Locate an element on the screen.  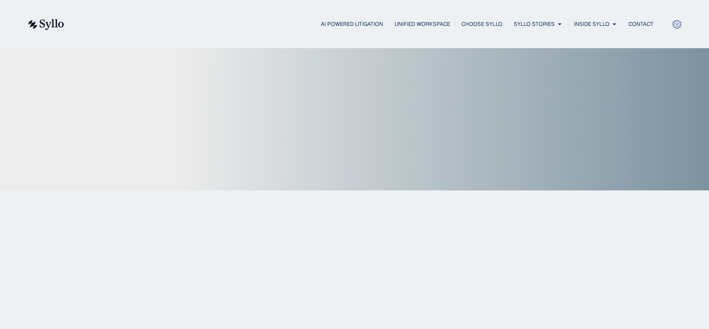
nav: Menu is located at coordinates (368, 24).